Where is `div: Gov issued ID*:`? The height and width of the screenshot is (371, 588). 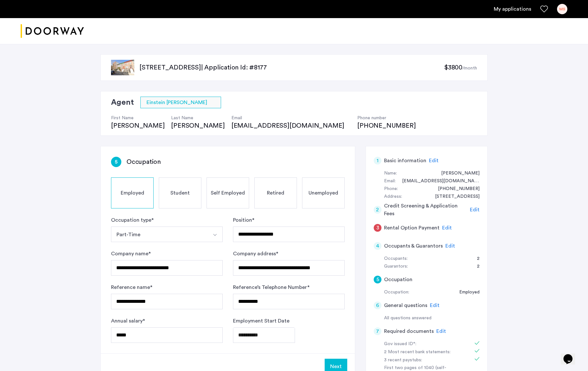 div: Gov issued ID*: is located at coordinates (425, 344).